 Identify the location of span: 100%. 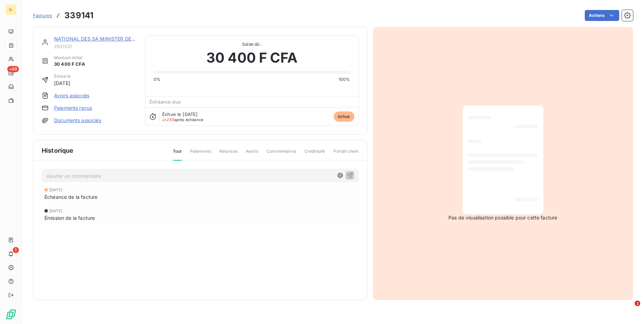
(345, 79).